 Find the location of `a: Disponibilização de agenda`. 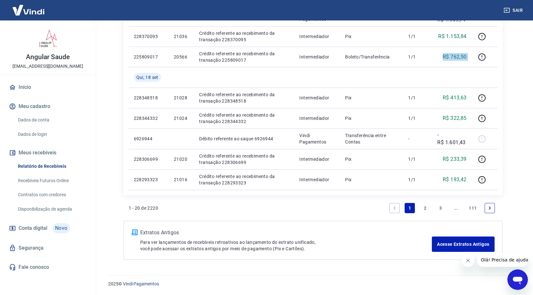

a: Disponibilização de agenda is located at coordinates (52, 209).